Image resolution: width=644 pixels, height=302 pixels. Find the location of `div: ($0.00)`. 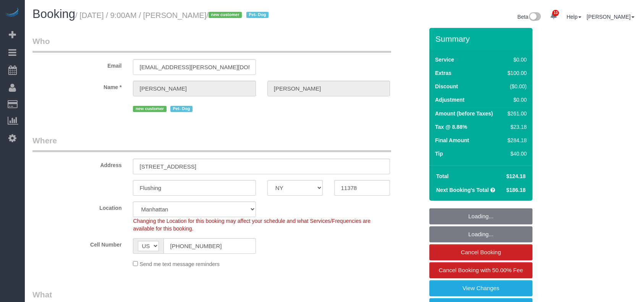

div: ($0.00) is located at coordinates (515, 86).